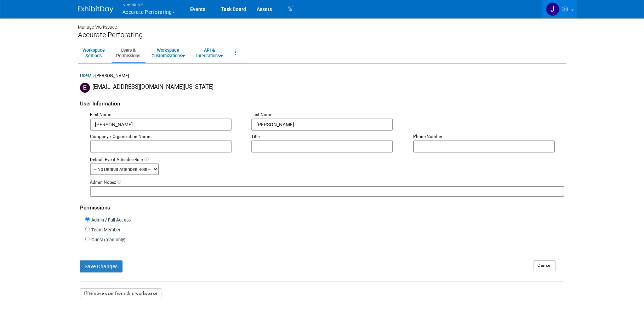  What do you see at coordinates (105, 230) in the screenshot?
I see `label: Team Member` at bounding box center [105, 230].